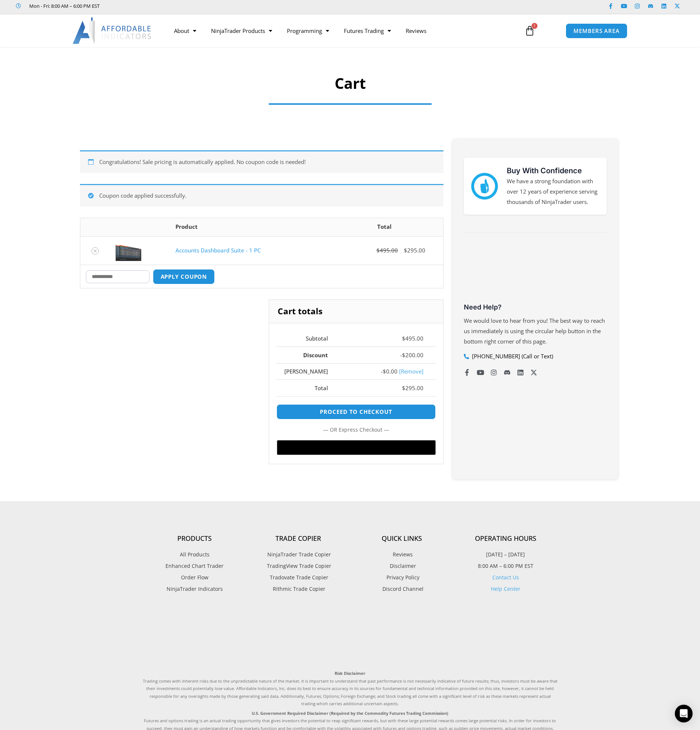 This screenshot has width=700, height=730. What do you see at coordinates (298, 554) in the screenshot?
I see `a: NinjaTrader Trade Copier` at bounding box center [298, 554].